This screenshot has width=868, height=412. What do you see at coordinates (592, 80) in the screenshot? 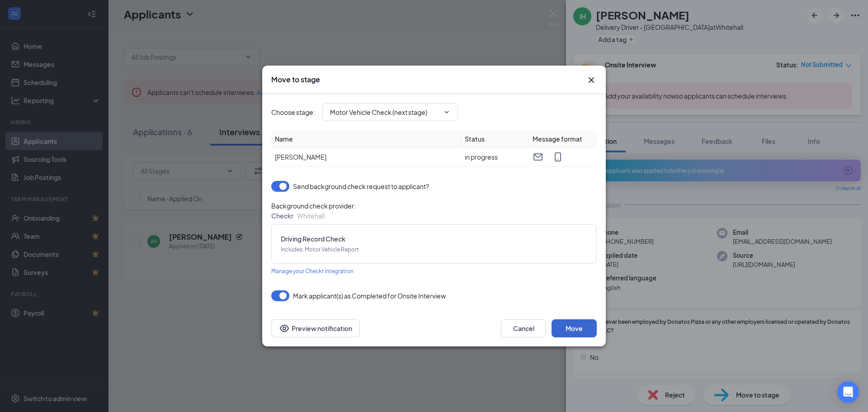
I see `button: Close` at bounding box center [592, 80].